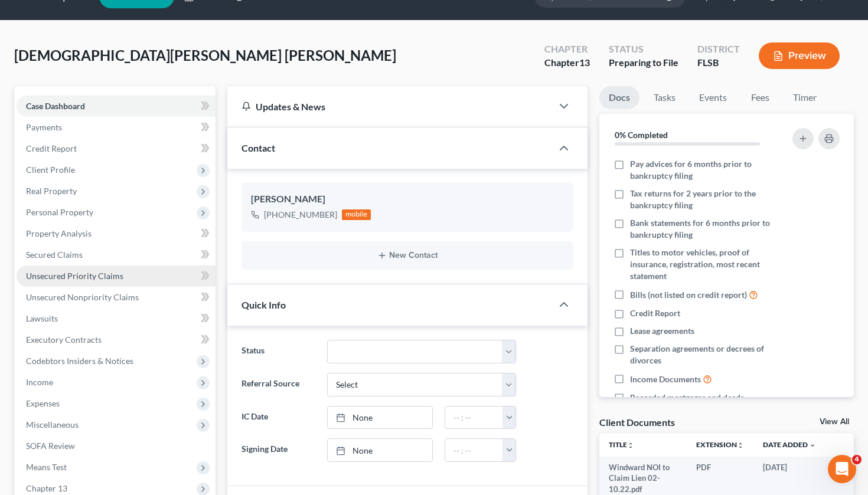  I want to click on span: Bills (not listed on credit report), so click(688, 295).